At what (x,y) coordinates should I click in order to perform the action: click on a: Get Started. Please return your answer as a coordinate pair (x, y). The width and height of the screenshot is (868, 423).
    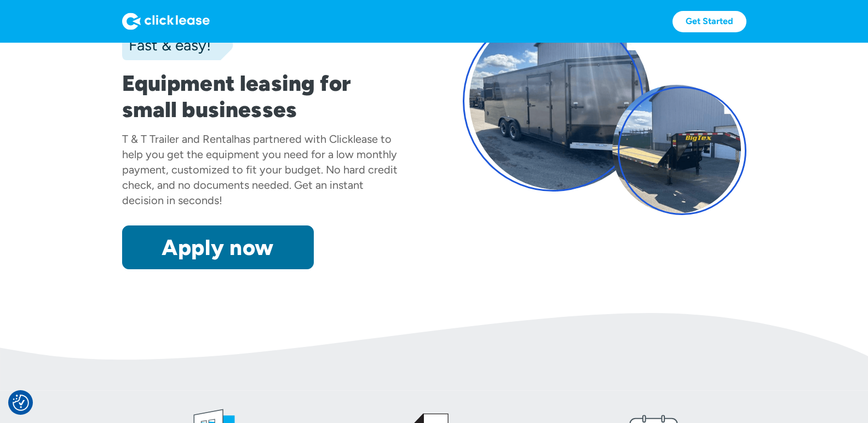
    Looking at the image, I should click on (709, 21).